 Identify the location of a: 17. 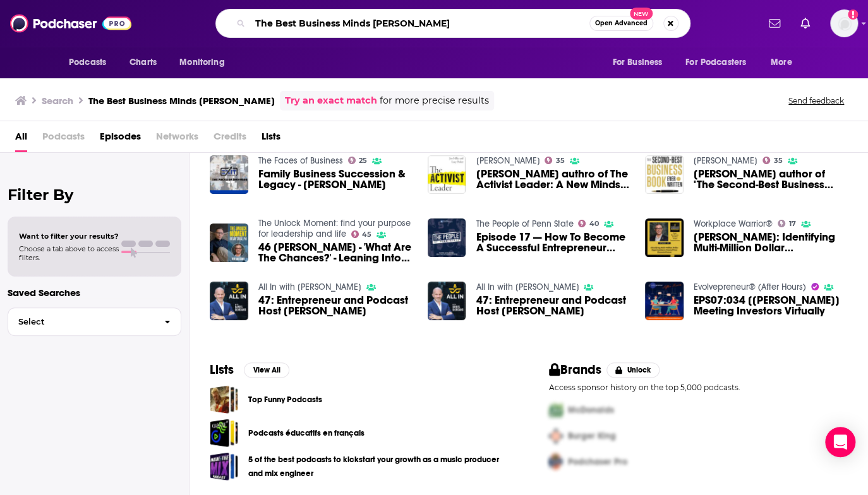
(786, 223).